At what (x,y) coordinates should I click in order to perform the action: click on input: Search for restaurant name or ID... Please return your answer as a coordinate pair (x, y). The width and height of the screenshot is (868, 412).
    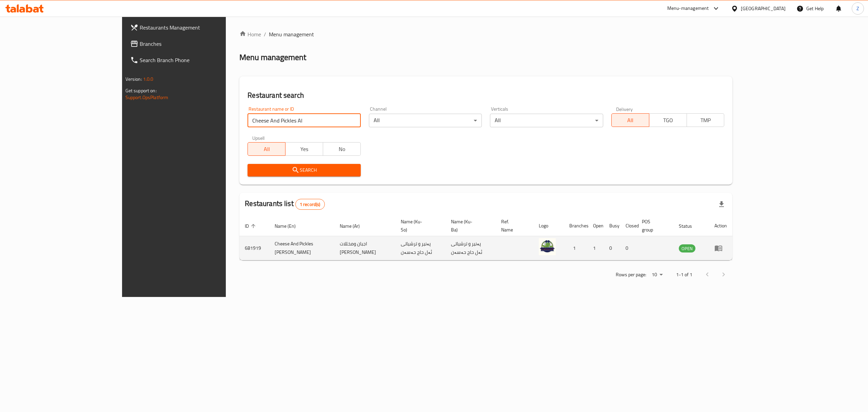
    Looking at the image, I should click on (304, 121).